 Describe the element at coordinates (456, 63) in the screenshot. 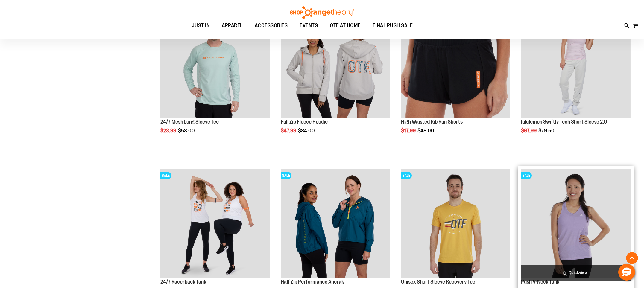

I see `img: High Waisted Rib Run Shorts` at that location.